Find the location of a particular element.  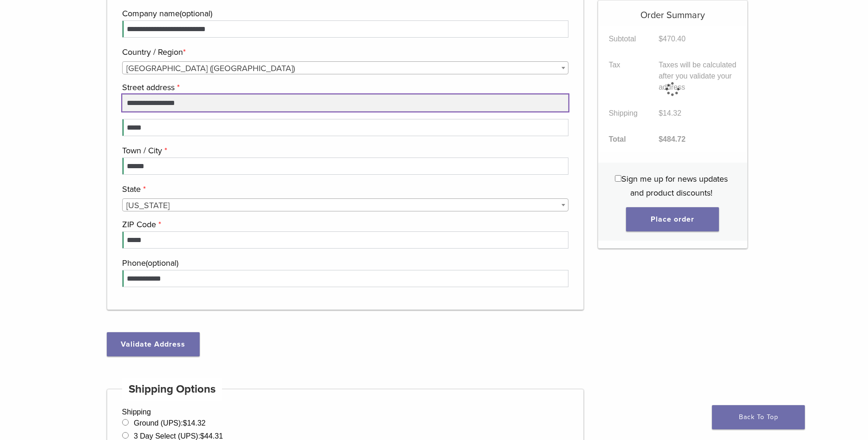

label: ZIP Code is located at coordinates (344, 225).